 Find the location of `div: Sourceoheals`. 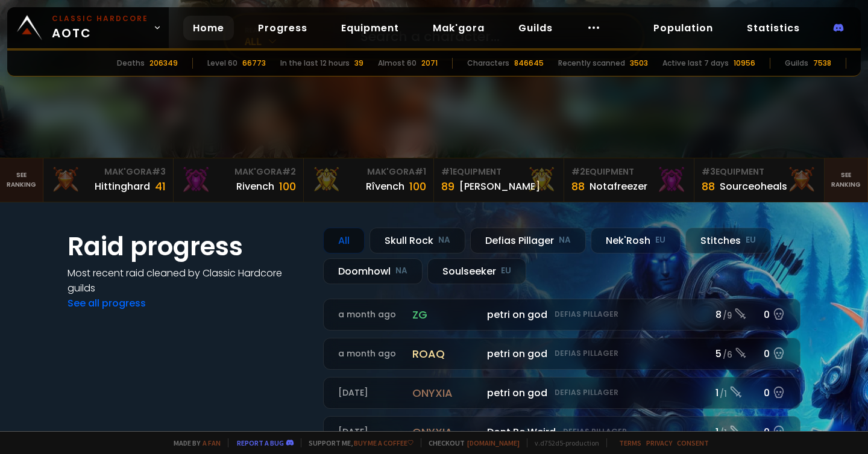

div: Sourceoheals is located at coordinates (753, 186).